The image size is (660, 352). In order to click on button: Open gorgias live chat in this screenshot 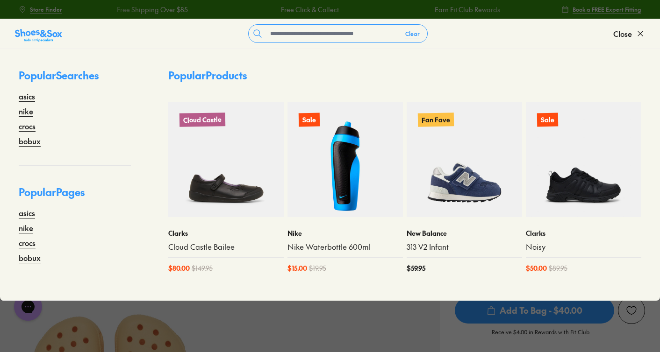, I will do `click(19, 17)`.